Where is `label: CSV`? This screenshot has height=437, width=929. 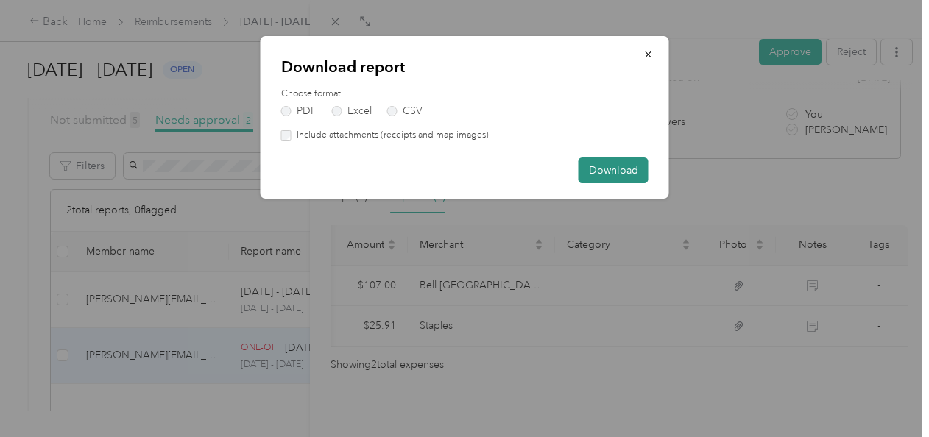 label: CSV is located at coordinates (405, 111).